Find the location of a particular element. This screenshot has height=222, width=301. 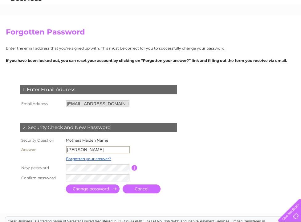

label: Mothers Maiden Name is located at coordinates (87, 140).